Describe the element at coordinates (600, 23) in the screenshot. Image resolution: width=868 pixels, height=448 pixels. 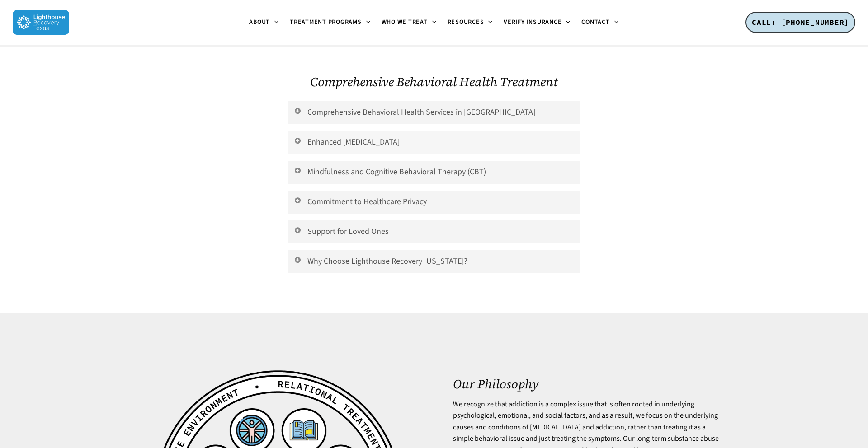
I see `a: Contact` at that location.